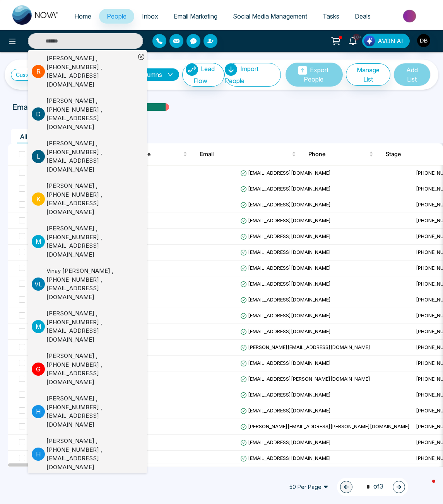 The image size is (443, 504). What do you see at coordinates (40, 107) in the screenshot?
I see `p: Email Statistics:` at bounding box center [40, 107].